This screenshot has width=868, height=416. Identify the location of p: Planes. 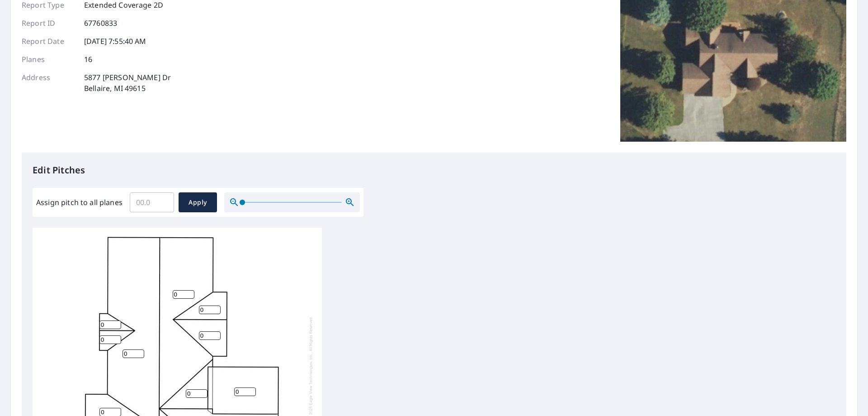
(49, 59).